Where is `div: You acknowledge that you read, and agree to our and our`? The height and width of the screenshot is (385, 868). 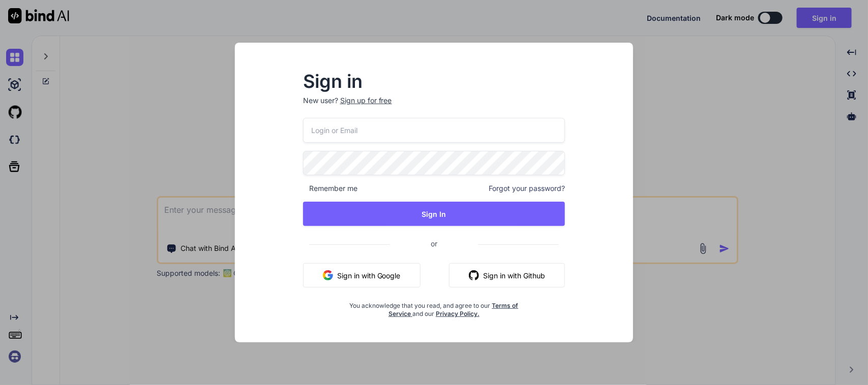 div: You acknowledge that you read, and agree to our and our is located at coordinates (434, 307).